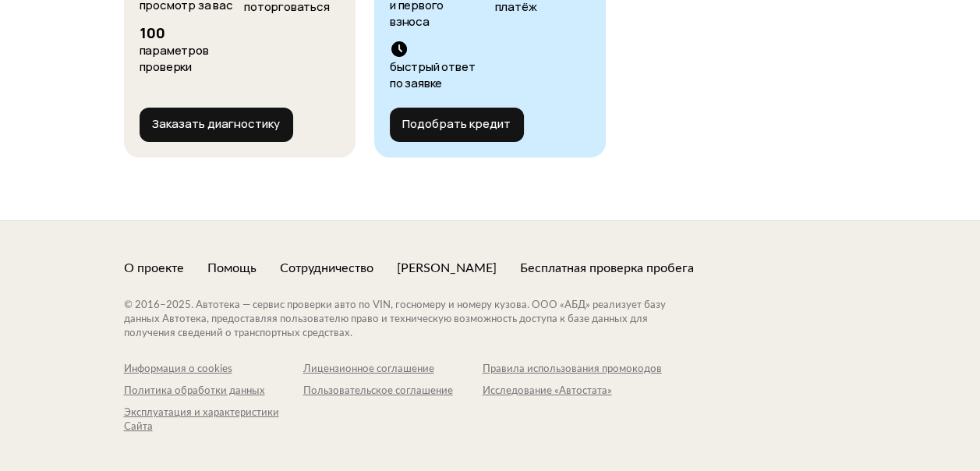 The width and height of the screenshot is (980, 471). Describe the element at coordinates (232, 269) in the screenshot. I see `a: Помощь` at that location.